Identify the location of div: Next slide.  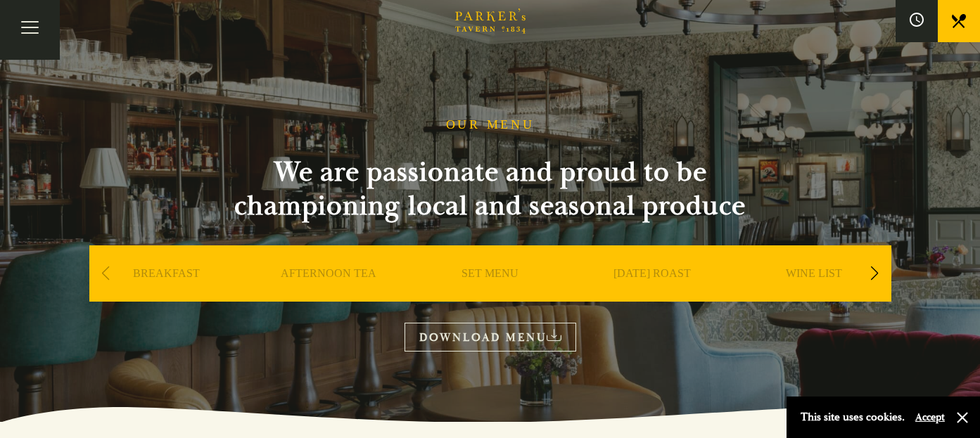
(875, 273).